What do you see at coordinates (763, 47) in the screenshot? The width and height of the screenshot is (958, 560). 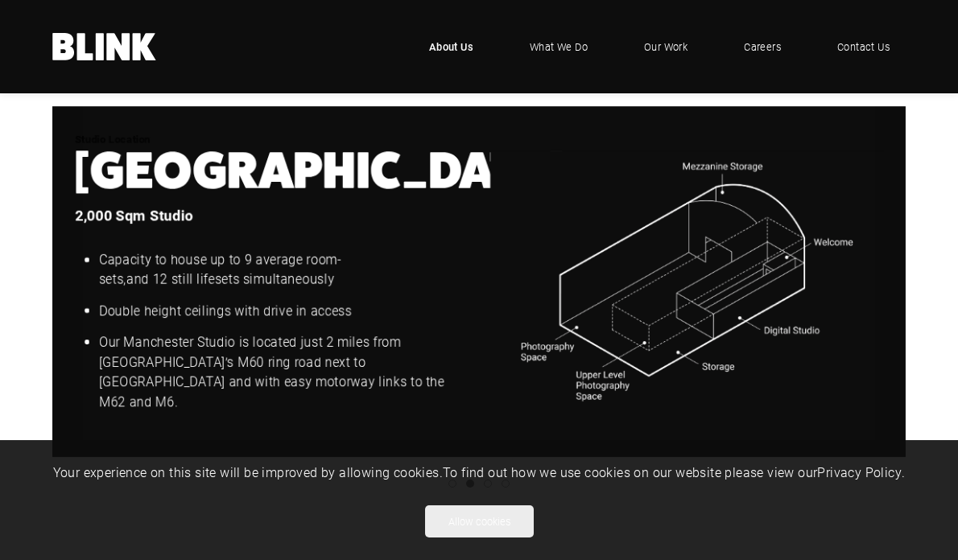 I see `span: Careers` at bounding box center [763, 47].